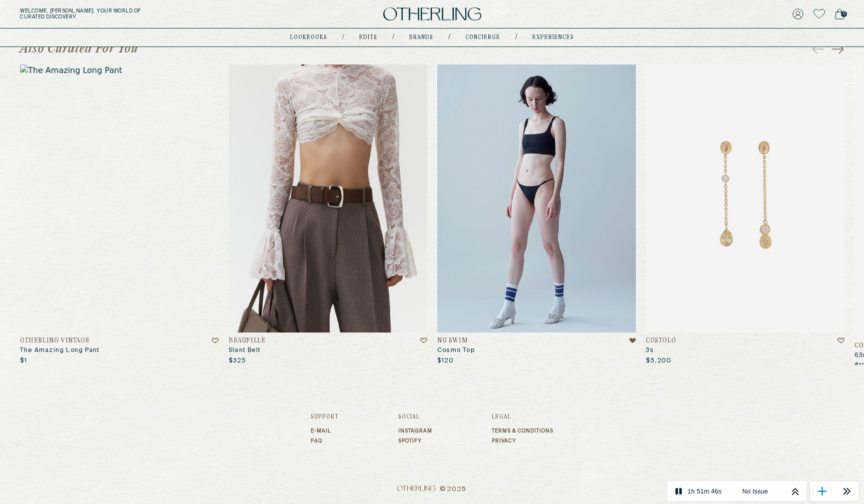 The height and width of the screenshot is (504, 864). Describe the element at coordinates (54, 342) in the screenshot. I see `h4: Otherling Vintage` at that location.